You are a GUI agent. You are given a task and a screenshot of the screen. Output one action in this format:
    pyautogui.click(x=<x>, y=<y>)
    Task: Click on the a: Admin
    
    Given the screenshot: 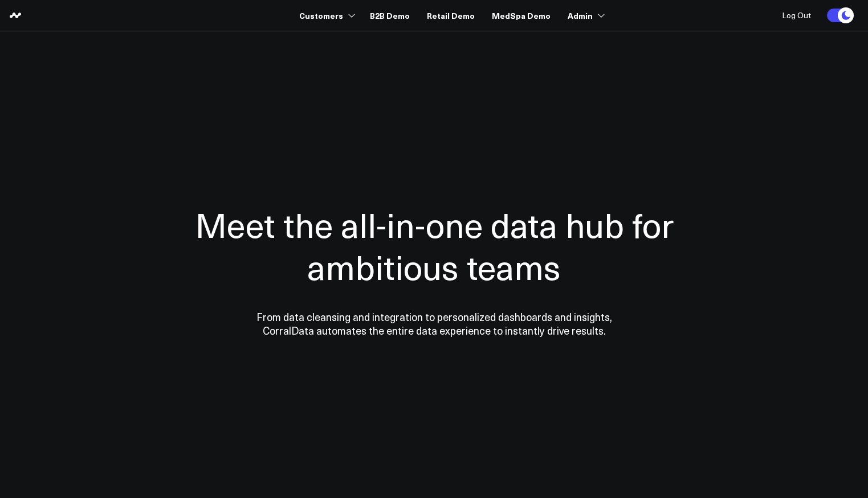 What is the action you would take?
    pyautogui.click(x=584, y=16)
    